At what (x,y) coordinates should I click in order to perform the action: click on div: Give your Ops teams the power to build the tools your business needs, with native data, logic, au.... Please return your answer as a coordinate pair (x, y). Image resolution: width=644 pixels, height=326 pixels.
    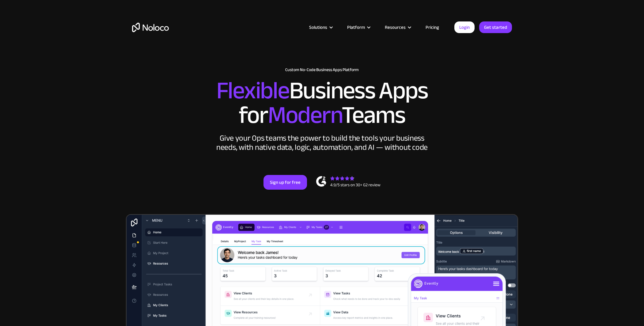
    Looking at the image, I should click on (322, 143).